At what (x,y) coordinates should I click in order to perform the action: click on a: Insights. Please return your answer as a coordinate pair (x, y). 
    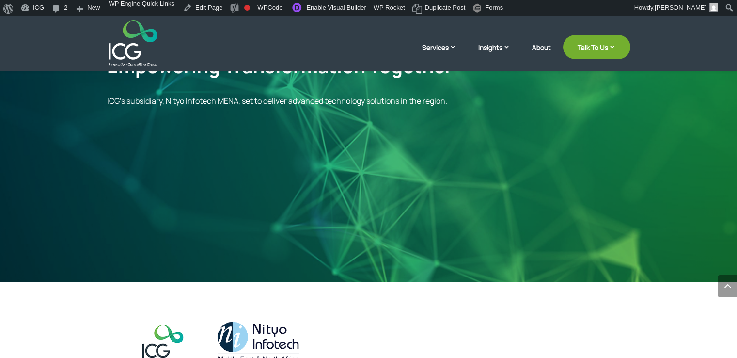
    Looking at the image, I should click on (499, 54).